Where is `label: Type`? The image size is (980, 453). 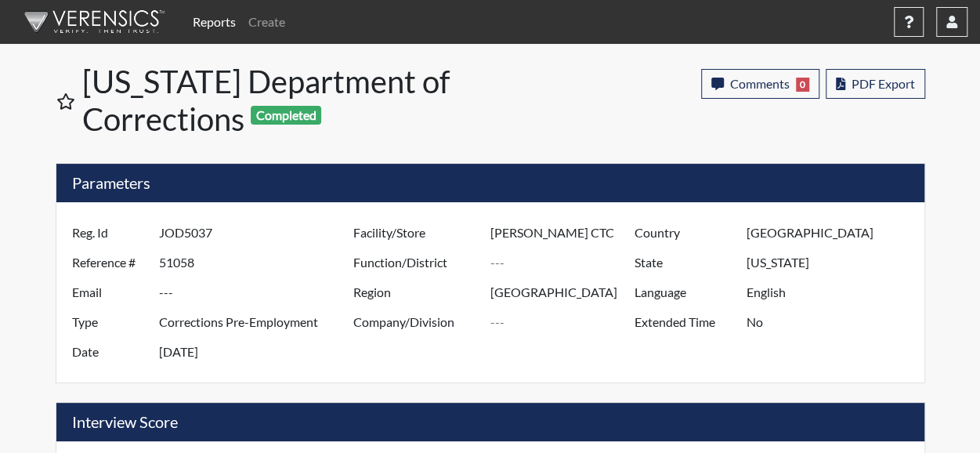
label: Type is located at coordinates (110, 322).